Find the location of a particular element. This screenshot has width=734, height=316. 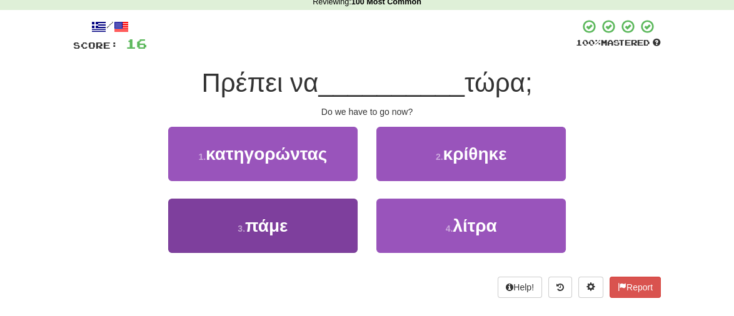

span: λίτρα is located at coordinates (474, 226).